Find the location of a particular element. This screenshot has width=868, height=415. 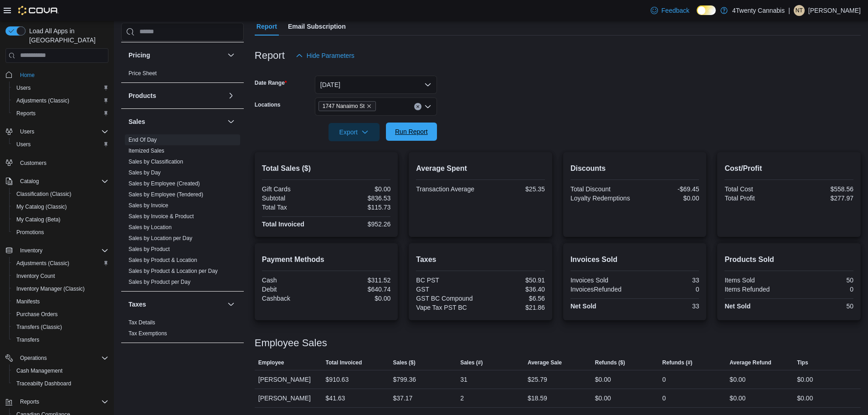

a: My Catalog (Beta) is located at coordinates (38, 220).